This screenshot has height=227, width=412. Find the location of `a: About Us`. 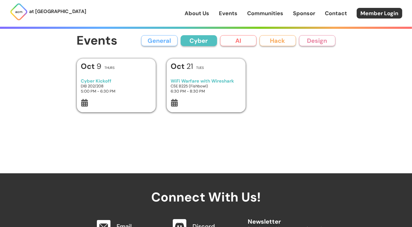

a: About Us is located at coordinates (197, 13).